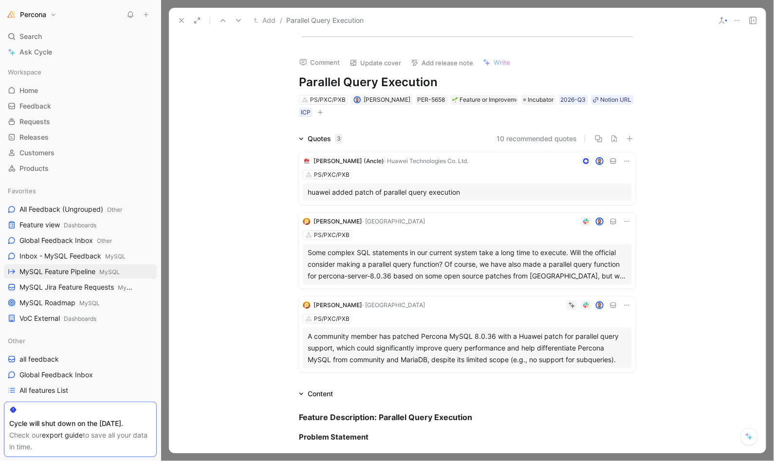 Image resolution: width=774 pixels, height=461 pixels. What do you see at coordinates (76, 287) in the screenshot?
I see `span: MySQL Jira Feature Requests` at bounding box center [76, 287].